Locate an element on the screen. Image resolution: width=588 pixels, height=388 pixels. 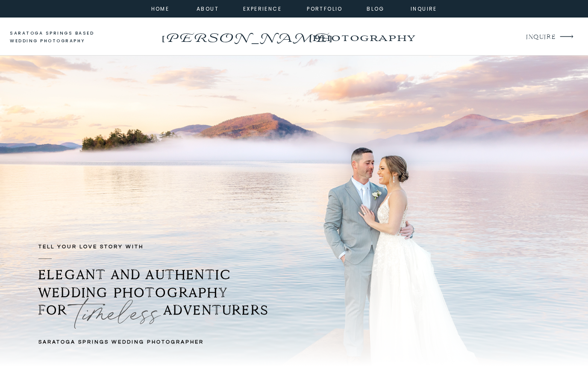
a: saratoga springs based wedding photography is located at coordinates (60, 37).